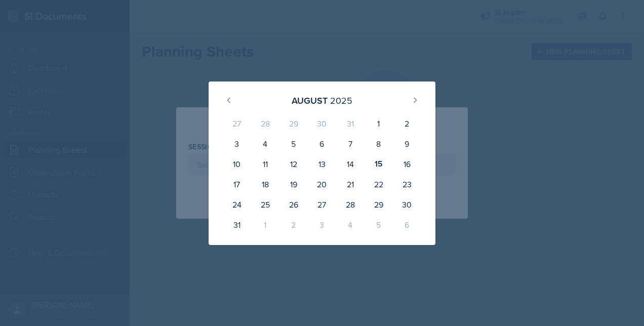  Describe the element at coordinates (322, 184) in the screenshot. I see `div: 20` at that location.